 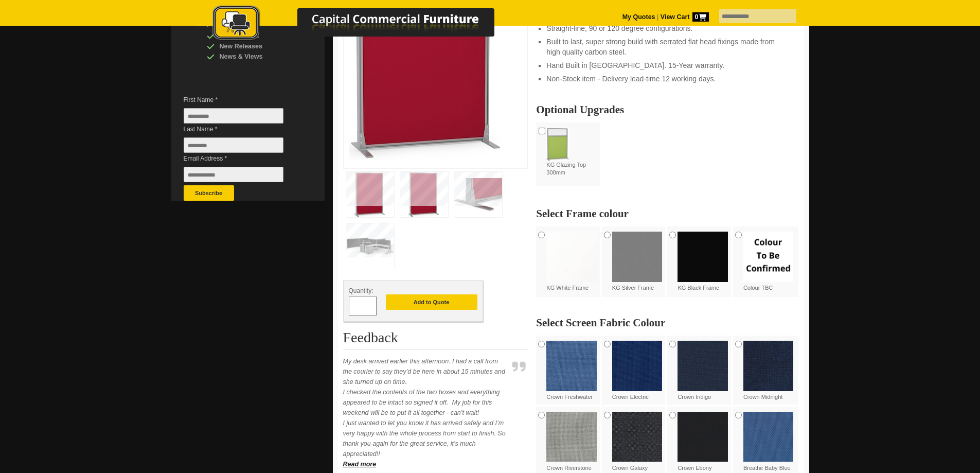 I want to click on img: KG Black Frame, so click(x=703, y=257).